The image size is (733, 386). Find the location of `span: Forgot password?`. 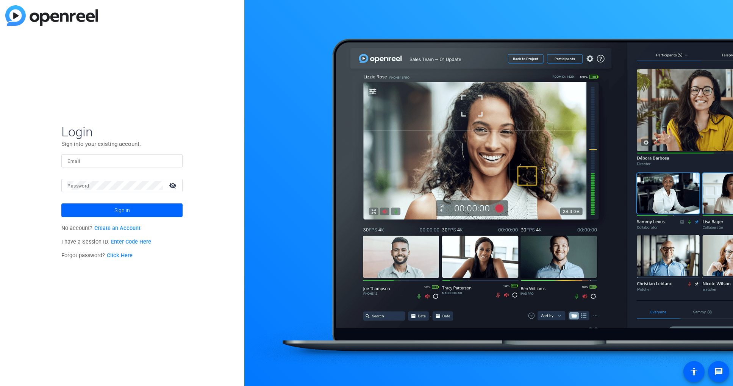

span: Forgot password? is located at coordinates (97, 255).